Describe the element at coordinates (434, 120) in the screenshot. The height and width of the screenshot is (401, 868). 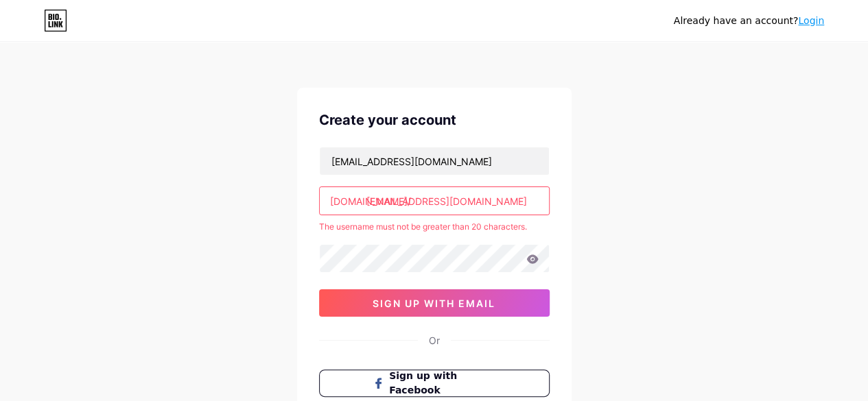
I see `div: Create your account` at that location.